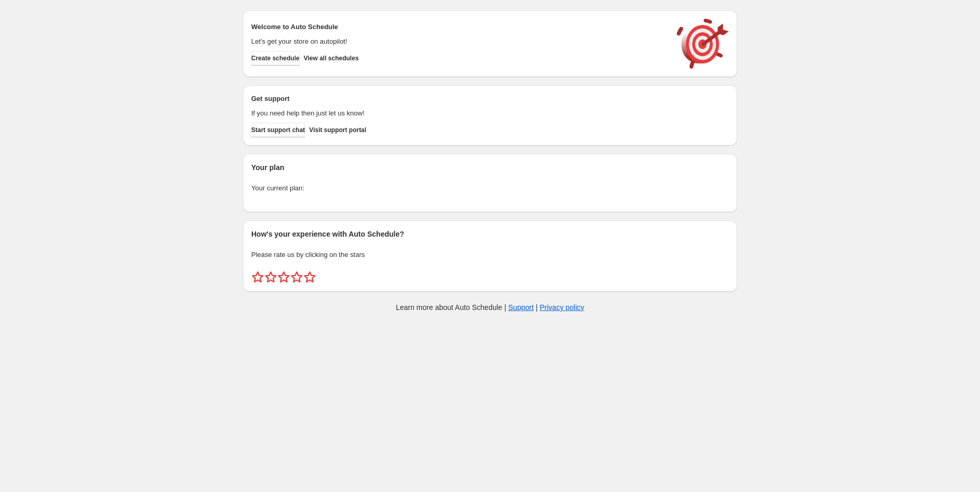 The image size is (980, 492). Describe the element at coordinates (490, 307) in the screenshot. I see `p: Learn more about Auto Schedule | |` at that location.